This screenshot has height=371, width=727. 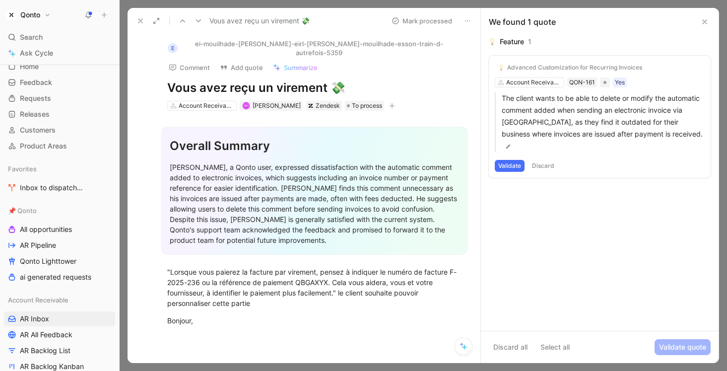 What do you see at coordinates (46, 229) in the screenshot?
I see `span: All opportunities` at bounding box center [46, 229].